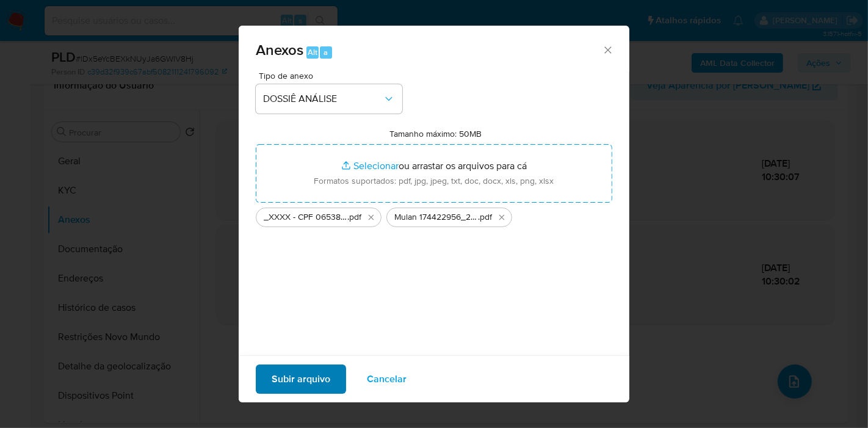  I want to click on label: Tamanho máximo: 50MB, so click(436, 134).